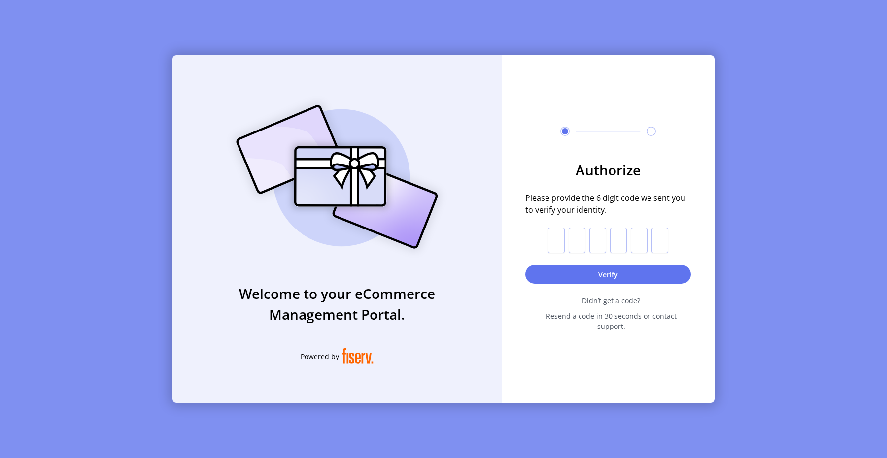  What do you see at coordinates (611, 301) in the screenshot?
I see `span: Didn’t get a code?` at bounding box center [611, 301].